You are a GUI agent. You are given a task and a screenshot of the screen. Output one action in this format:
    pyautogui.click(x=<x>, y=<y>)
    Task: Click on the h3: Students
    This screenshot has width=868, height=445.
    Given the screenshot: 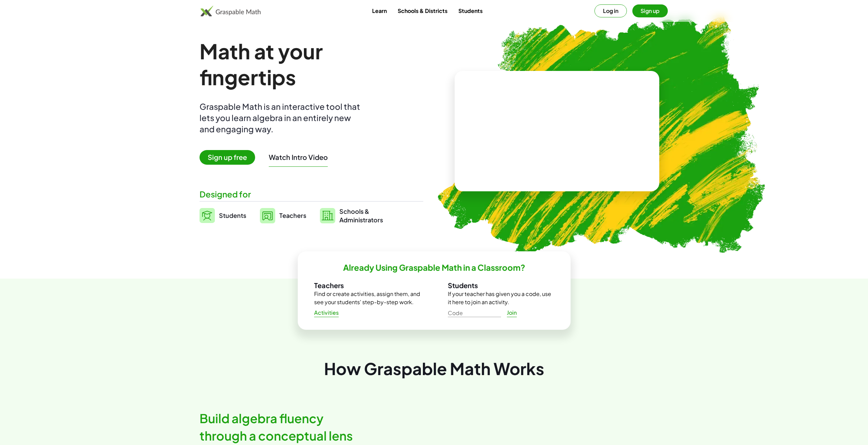 What is the action you would take?
    pyautogui.click(x=501, y=285)
    